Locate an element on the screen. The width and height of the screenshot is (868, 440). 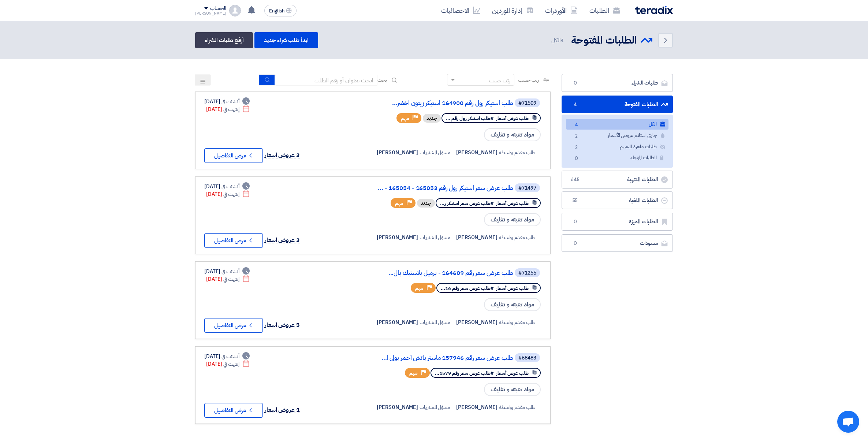
span: بحث is located at coordinates (382, 80).